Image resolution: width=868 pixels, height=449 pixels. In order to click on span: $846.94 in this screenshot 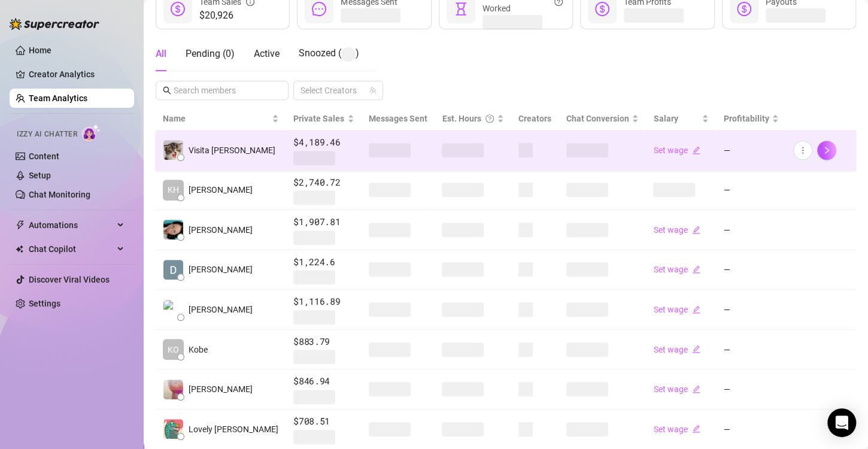, I will do `click(324, 381)`.